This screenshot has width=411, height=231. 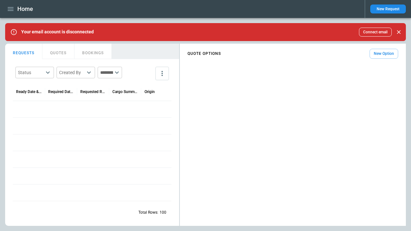 What do you see at coordinates (57, 32) in the screenshot?
I see `p: Your email account is disconnected` at bounding box center [57, 32].